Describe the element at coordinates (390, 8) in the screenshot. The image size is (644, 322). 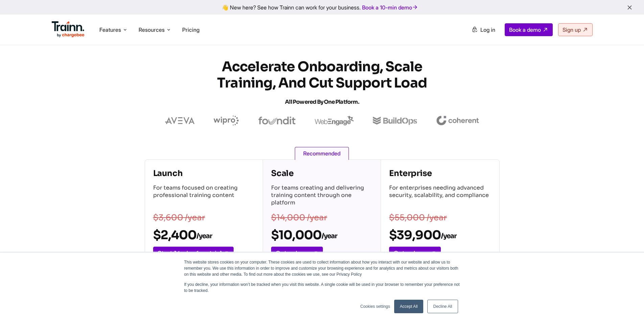
I see `a: Book a 10-min demo` at that location.